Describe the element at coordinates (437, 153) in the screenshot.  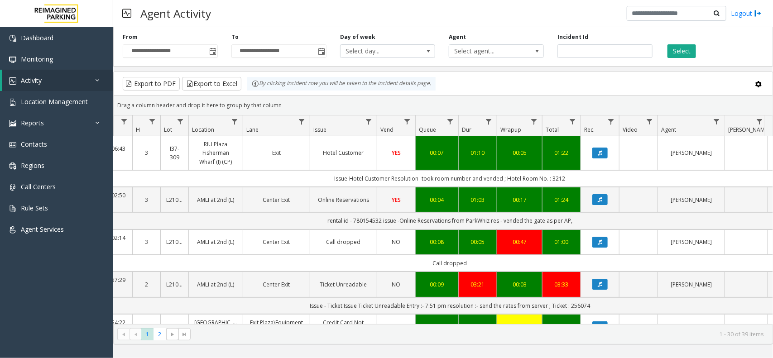
I see `div: 00:07` at that location.